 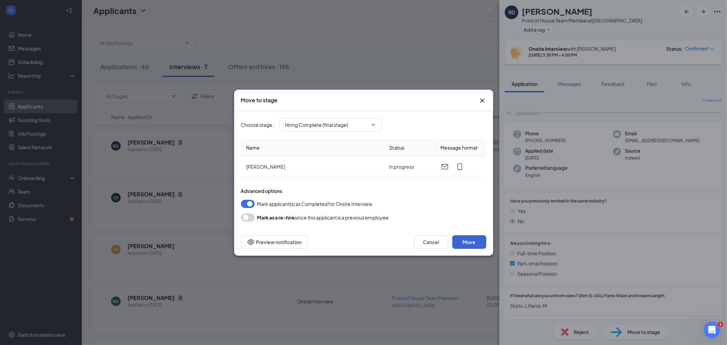 What do you see at coordinates (483, 101) in the screenshot?
I see `svg: Cross` at bounding box center [483, 101].